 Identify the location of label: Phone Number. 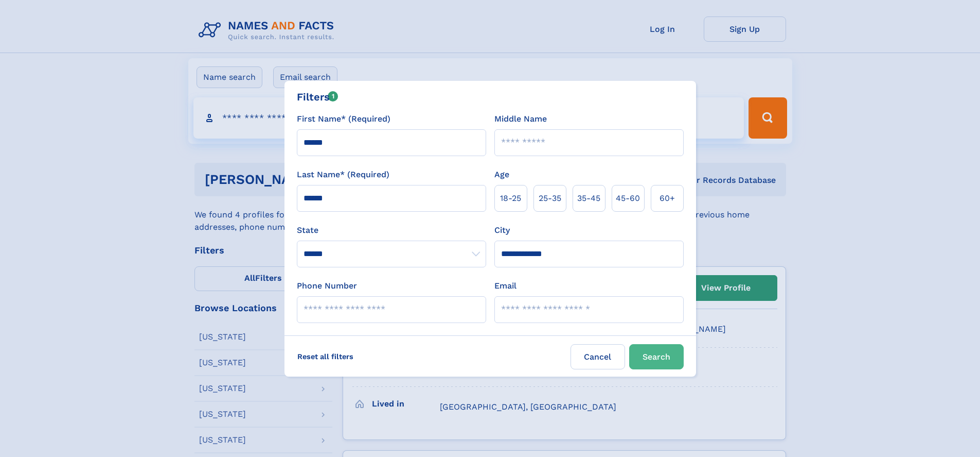
(327, 286).